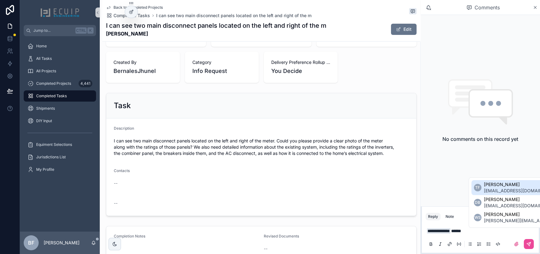 Image resolution: width=540 pixels, height=254 pixels. Describe the element at coordinates (138, 7) in the screenshot. I see `span: Back to Completed Projects` at that location.